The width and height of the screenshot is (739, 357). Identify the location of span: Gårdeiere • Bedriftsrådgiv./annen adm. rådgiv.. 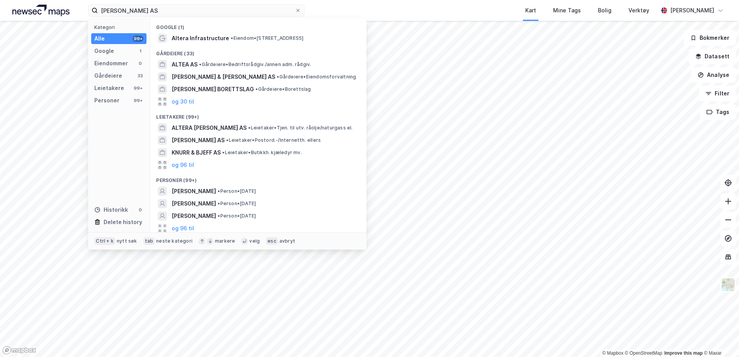
(255, 65).